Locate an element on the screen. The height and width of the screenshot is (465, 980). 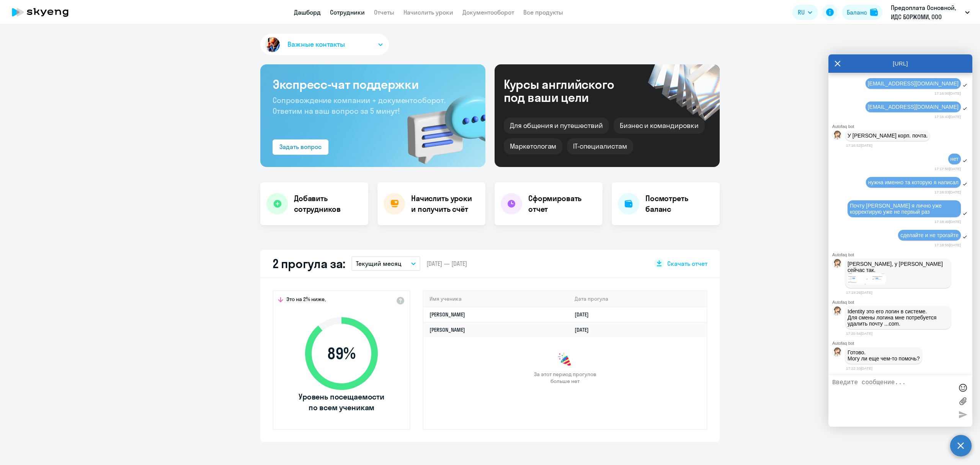
div: Курсы английского под ваши цели is located at coordinates (570, 91).